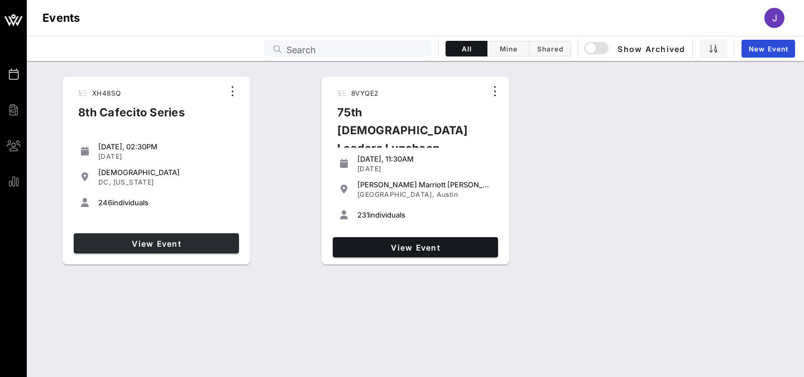 This screenshot has width=804, height=377. Describe the element at coordinates (106, 93) in the screenshot. I see `span: XH48SQ` at that location.